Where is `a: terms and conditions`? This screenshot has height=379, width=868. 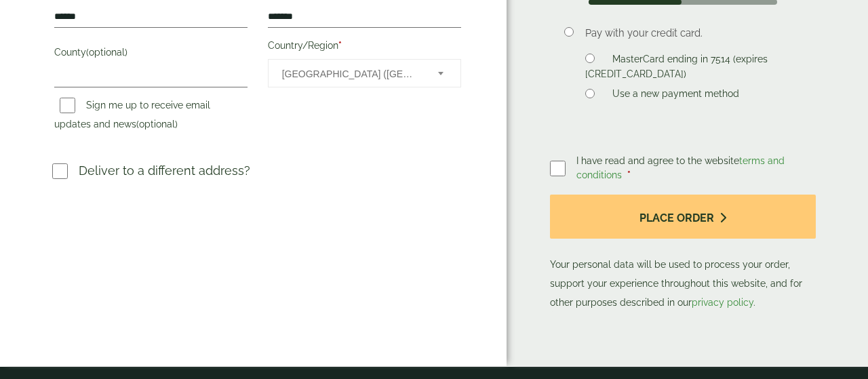 a: terms and conditions is located at coordinates (680, 167).